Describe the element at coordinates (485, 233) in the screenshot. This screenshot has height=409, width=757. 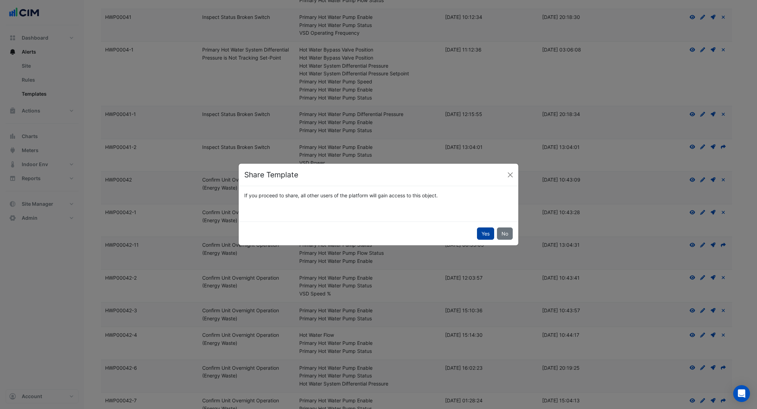
I see `button: Yes` at that location.